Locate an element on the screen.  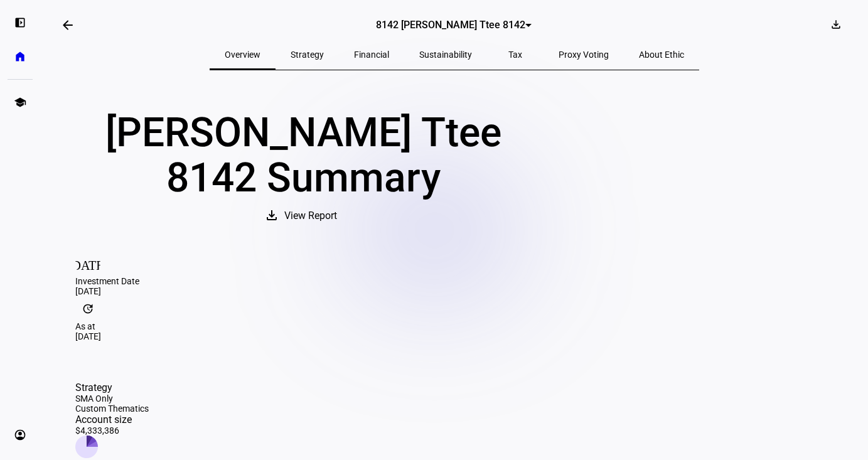
span: Overview is located at coordinates (242, 55).